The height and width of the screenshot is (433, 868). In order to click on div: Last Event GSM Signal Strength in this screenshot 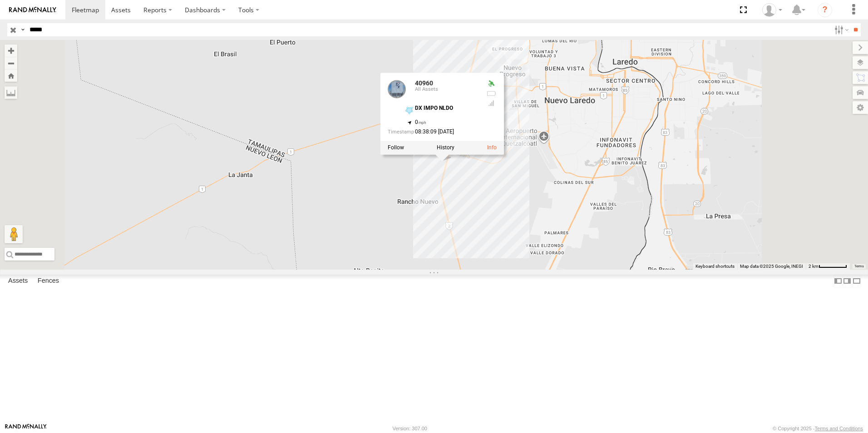, I will do `click(491, 104)`.